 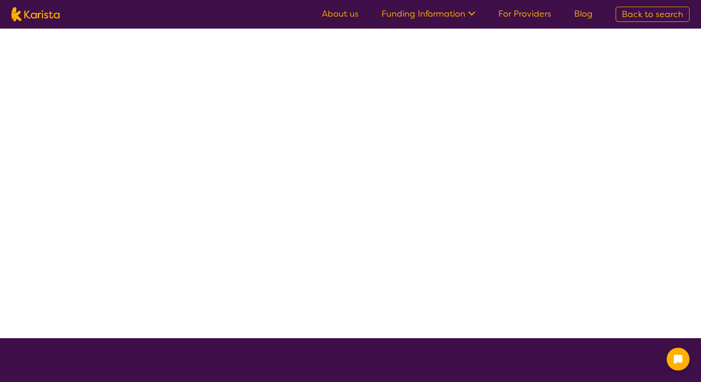 I want to click on a: Blog, so click(x=583, y=14).